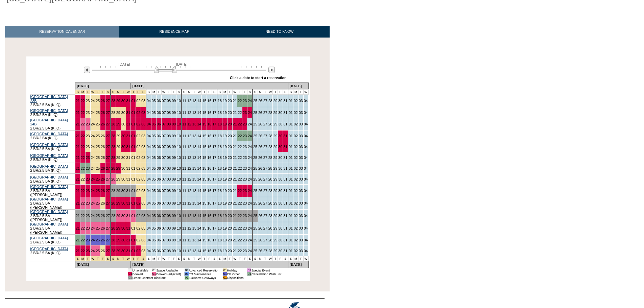 This screenshot has width=644, height=308. I want to click on a: 08, so click(169, 147).